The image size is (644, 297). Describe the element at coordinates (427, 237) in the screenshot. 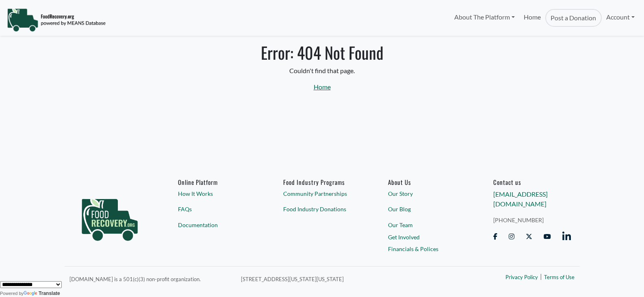

I see `a: Get Involved` at that location.